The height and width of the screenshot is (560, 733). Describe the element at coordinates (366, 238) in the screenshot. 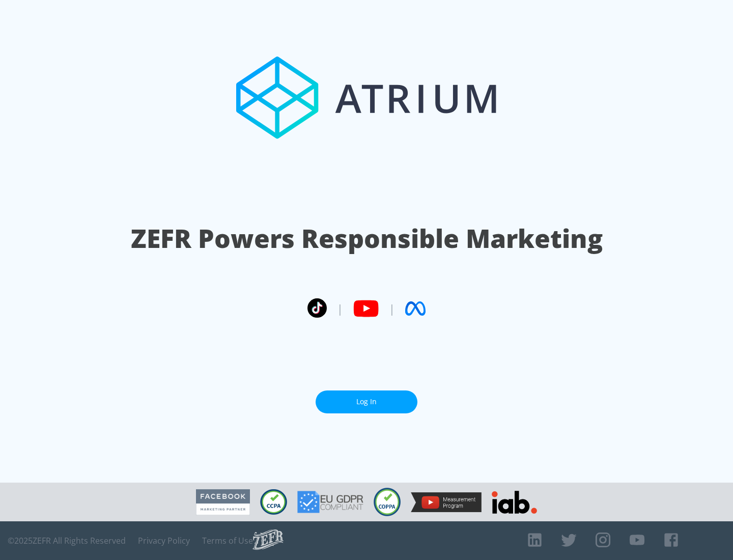

I see `h1: ZEFR Powers Responsible Marketing` at that location.